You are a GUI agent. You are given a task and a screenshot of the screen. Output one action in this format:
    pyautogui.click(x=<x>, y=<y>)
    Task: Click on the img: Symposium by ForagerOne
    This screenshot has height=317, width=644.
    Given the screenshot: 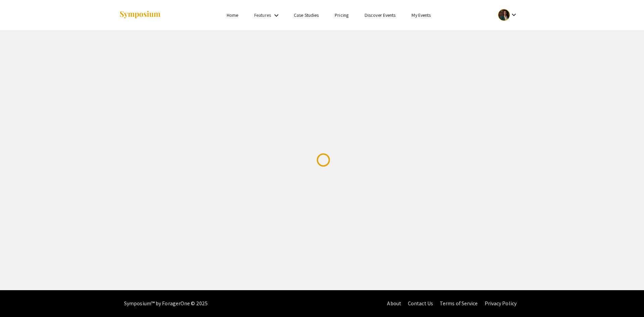 What is the action you would take?
    pyautogui.click(x=140, y=15)
    